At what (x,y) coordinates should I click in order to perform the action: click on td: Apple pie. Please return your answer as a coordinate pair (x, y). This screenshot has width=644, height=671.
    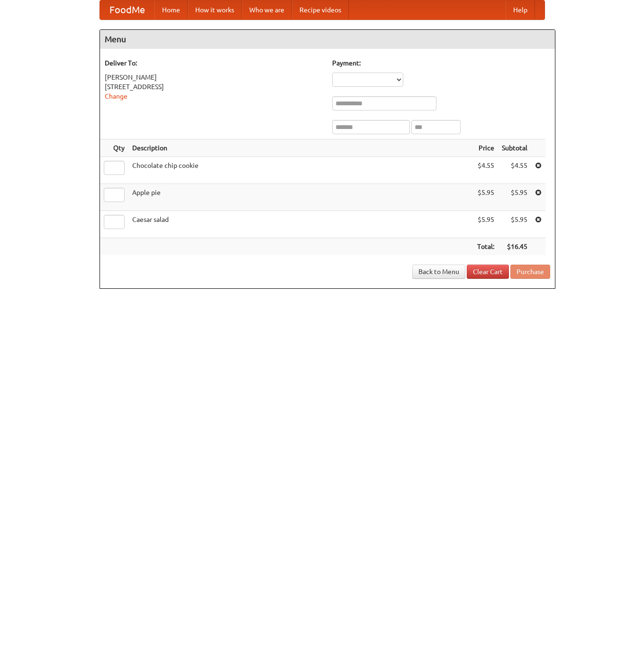
    Looking at the image, I should click on (301, 197).